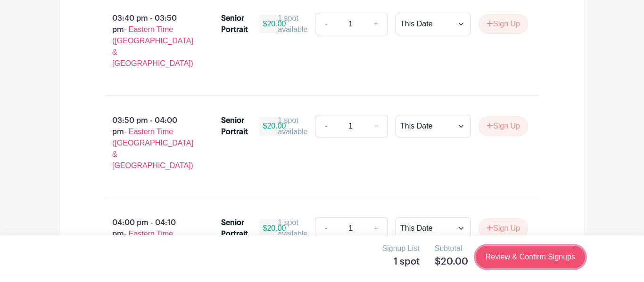 This screenshot has height=282, width=644. Describe the element at coordinates (401, 262) in the screenshot. I see `h5: 1 spot` at that location.